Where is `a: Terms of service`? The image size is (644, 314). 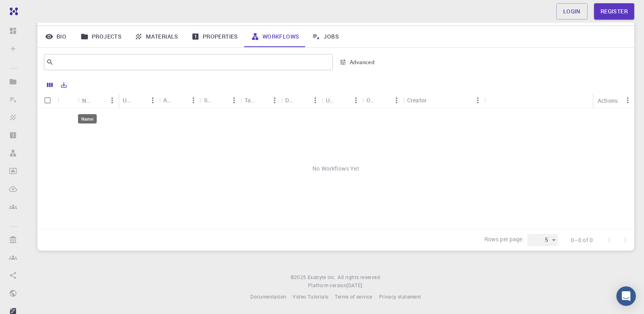
a: Terms of service is located at coordinates (353, 296).